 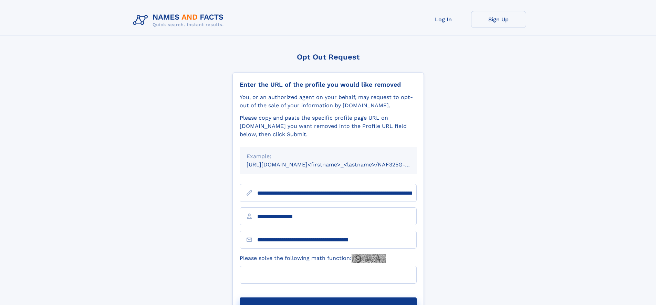 I want to click on label: Please solve the following math function:, so click(x=313, y=259).